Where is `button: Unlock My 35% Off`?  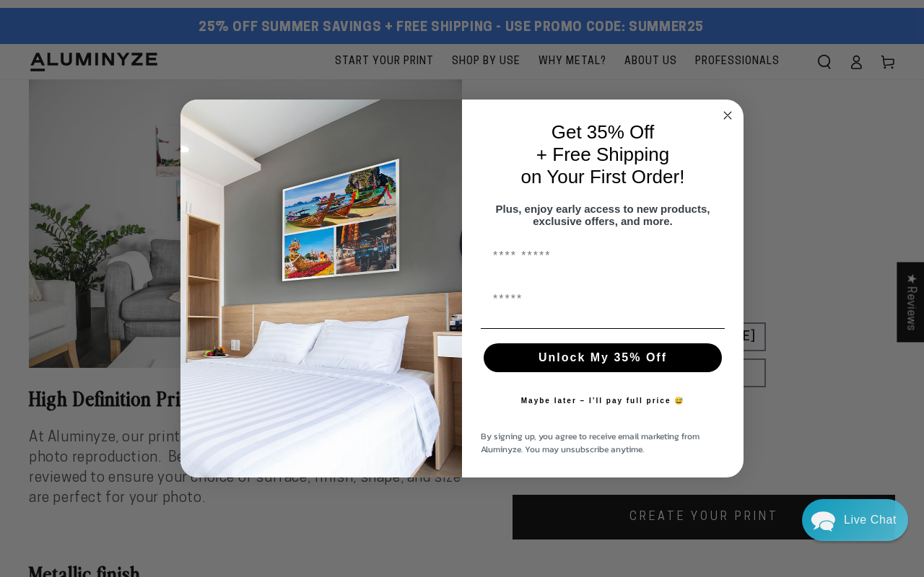 button: Unlock My 35% Off is located at coordinates (603, 358).